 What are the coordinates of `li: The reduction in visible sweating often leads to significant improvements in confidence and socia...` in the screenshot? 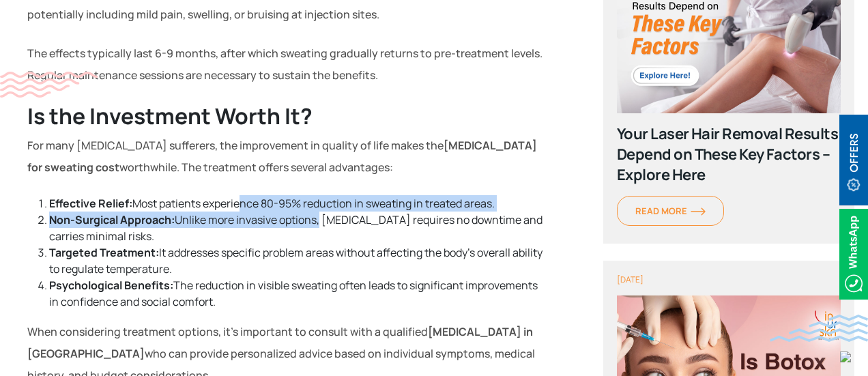 It's located at (298, 294).